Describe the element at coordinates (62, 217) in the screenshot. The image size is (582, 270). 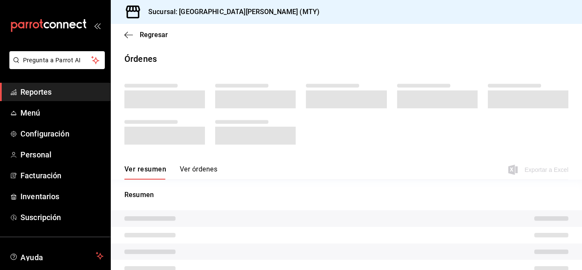
I see `span: Suscripción` at that location.